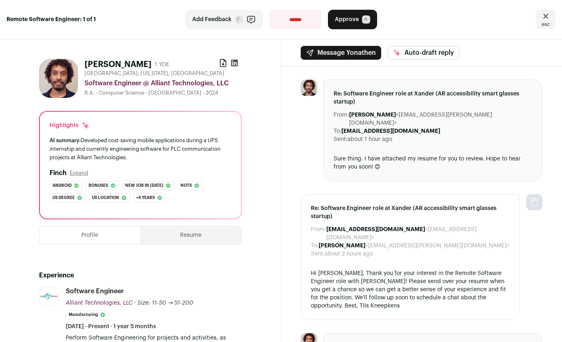  Describe the element at coordinates (546, 24) in the screenshot. I see `span: esc` at that location.